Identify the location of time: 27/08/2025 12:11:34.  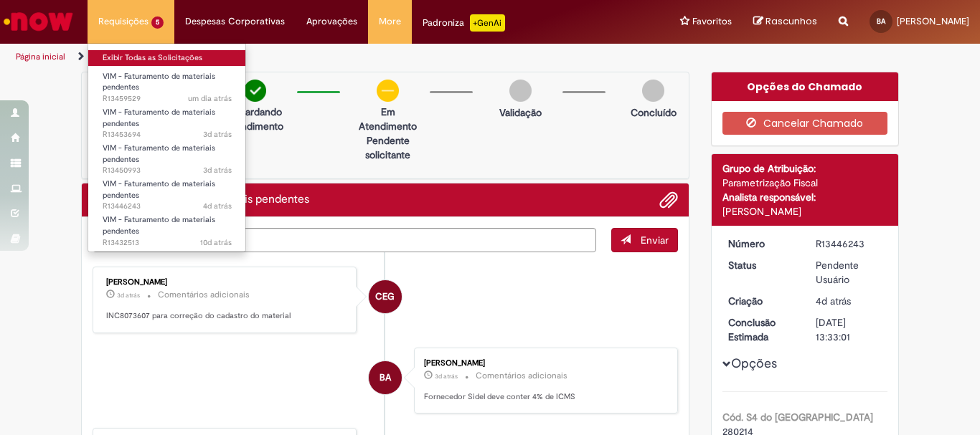
(446, 377).